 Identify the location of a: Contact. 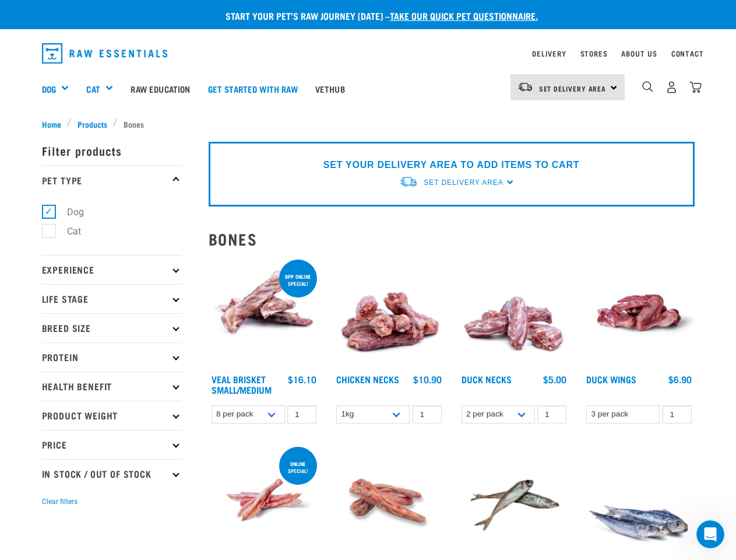
(688, 53).